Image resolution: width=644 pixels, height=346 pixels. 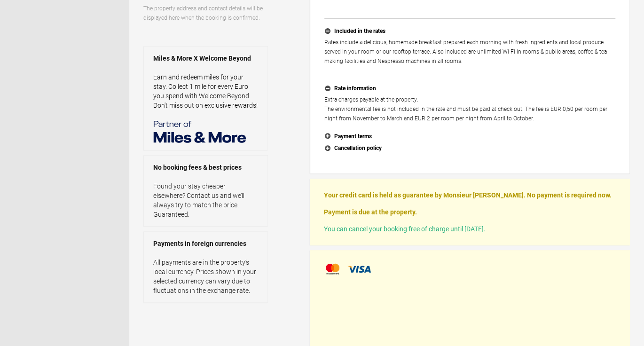 I want to click on strong: Payments in foreign currencies, so click(x=205, y=244).